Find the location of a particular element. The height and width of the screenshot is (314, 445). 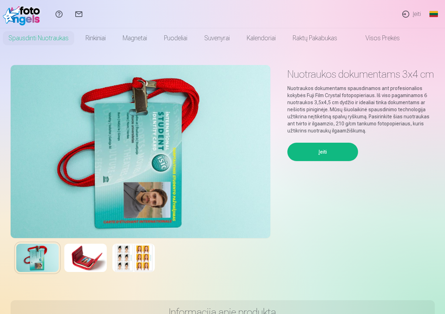

a: Kalendoriai is located at coordinates (261, 38).